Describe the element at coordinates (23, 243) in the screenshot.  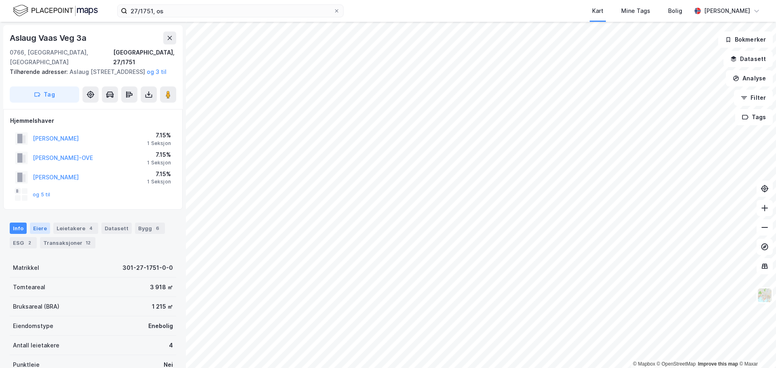
I see `div: ESG` at that location.